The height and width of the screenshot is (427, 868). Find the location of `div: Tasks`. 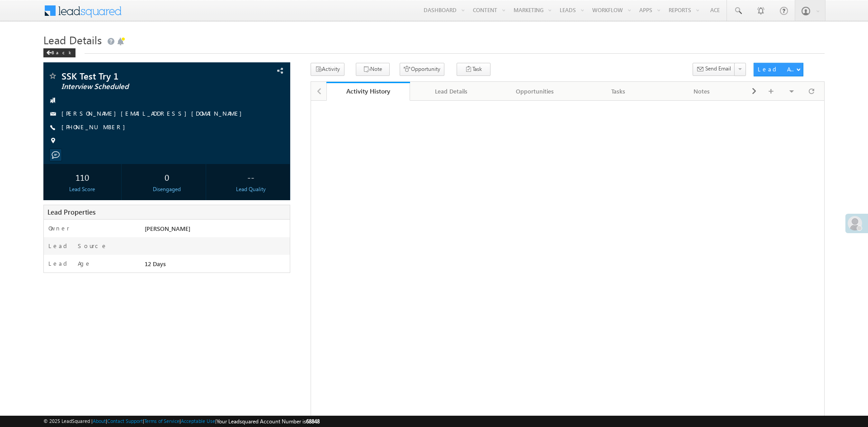

div: Tasks is located at coordinates (618, 91).